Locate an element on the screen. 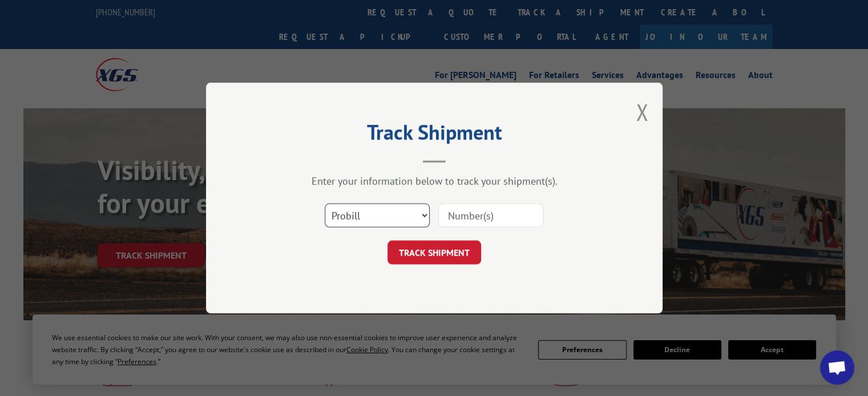  h2: Track Shipment is located at coordinates (434, 135).